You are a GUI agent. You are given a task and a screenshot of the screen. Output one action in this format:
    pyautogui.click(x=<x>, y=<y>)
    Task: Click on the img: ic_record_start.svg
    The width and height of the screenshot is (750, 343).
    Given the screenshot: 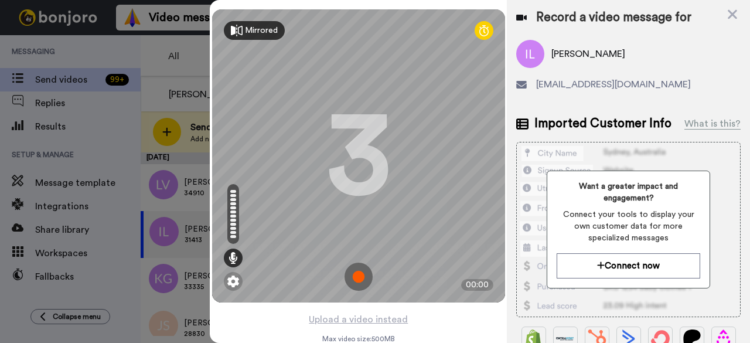 What is the action you would take?
    pyautogui.click(x=359, y=277)
    